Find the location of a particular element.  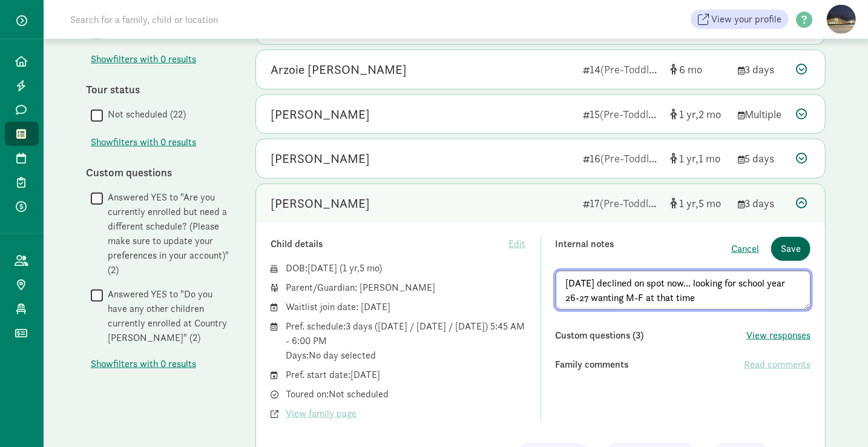

label: Answered YES to "Are you currently enrolled but need a different schedule? (Please make sure to u... is located at coordinates (167, 234).